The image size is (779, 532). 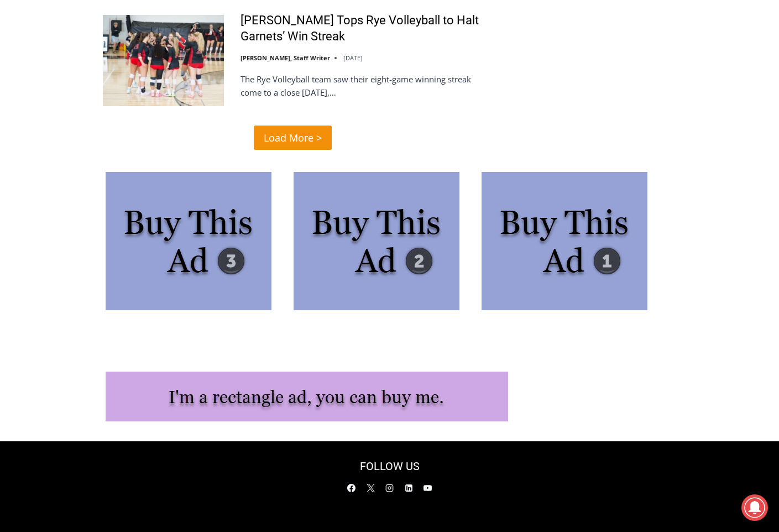 I want to click on a: I'm a rectangle ad, you can buy me, so click(x=307, y=396).